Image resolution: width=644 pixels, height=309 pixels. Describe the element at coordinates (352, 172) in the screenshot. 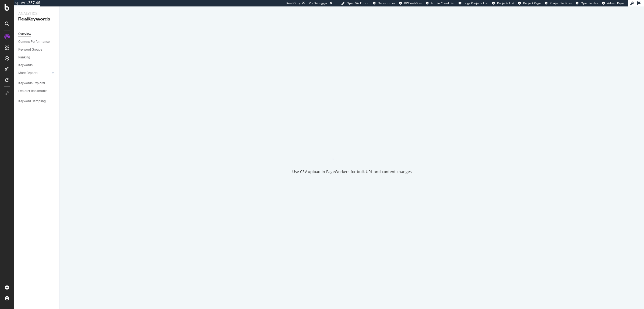

I see `div: Use CSV upload in PageWorkers for bulk URL and content changes` at that location.